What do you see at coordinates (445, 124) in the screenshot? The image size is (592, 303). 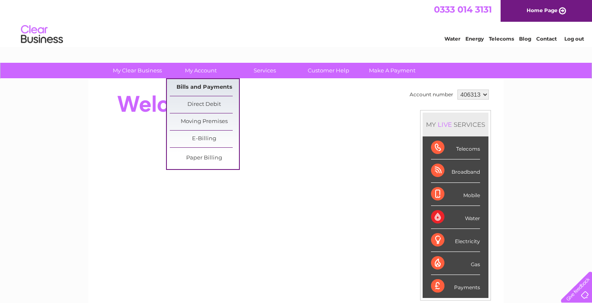 I see `div: LIVE` at bounding box center [445, 124].